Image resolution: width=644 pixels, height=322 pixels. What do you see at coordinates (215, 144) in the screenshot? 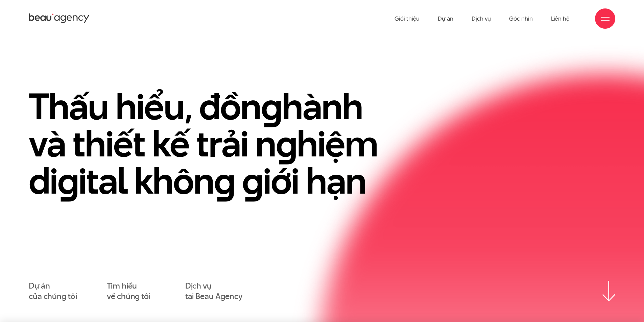
I see `h1: Thấu hiểu, đồn hành và thiết kế trải n hiệm di ital khôn iới hạn` at bounding box center [215, 144].